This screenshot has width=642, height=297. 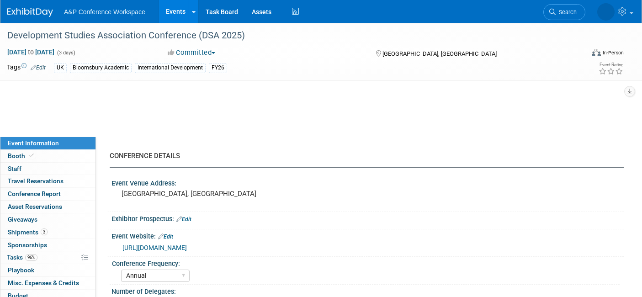 I want to click on div: Exhibitor Prospectus:, so click(x=367, y=218).